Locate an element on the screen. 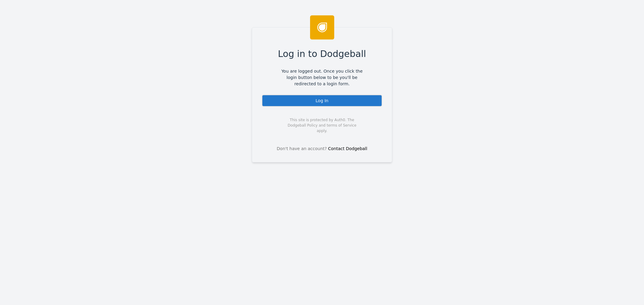  div: Log In is located at coordinates (322, 101).